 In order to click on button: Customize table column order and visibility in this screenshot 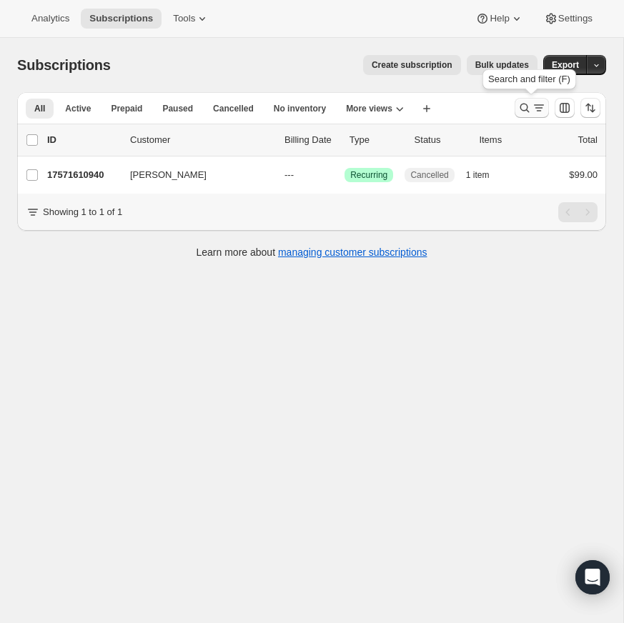, I will do `click(565, 108)`.